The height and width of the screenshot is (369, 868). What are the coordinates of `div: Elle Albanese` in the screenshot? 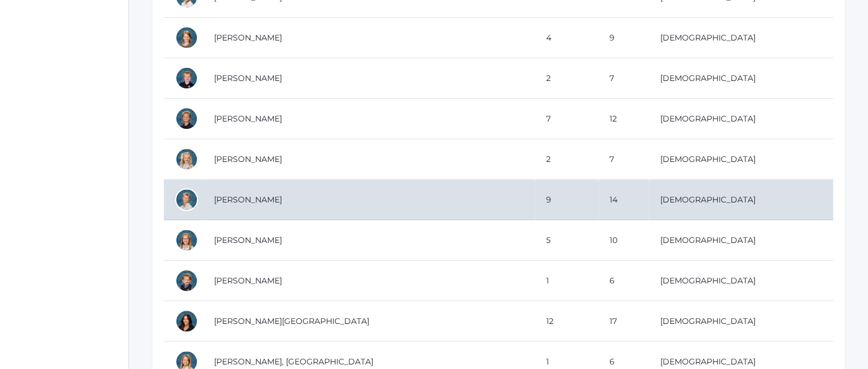 It's located at (187, 159).